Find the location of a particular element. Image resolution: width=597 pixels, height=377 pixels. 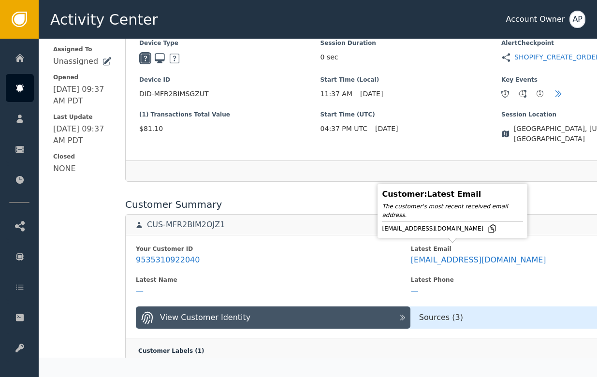

span: Closed is located at coordinates (82, 157).